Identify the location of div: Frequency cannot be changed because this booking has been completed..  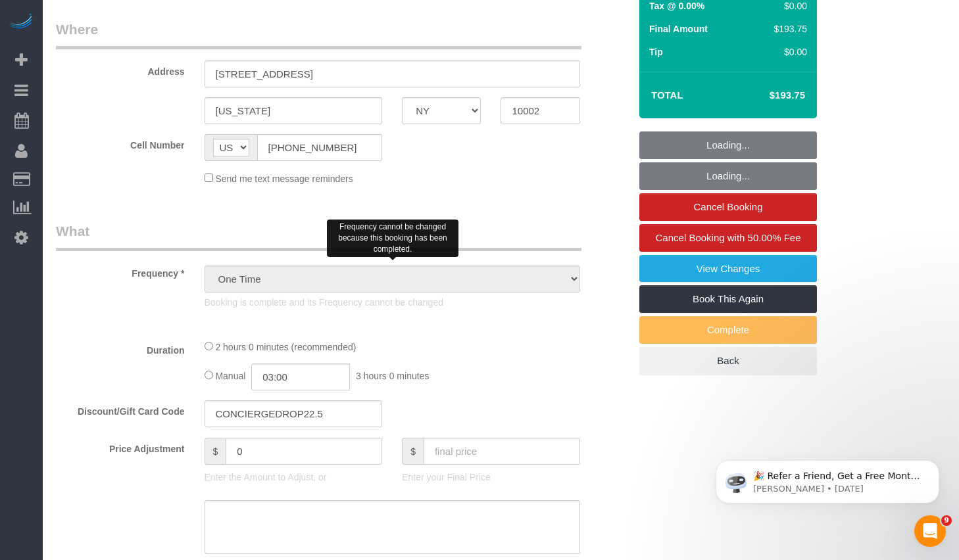
(393, 238).